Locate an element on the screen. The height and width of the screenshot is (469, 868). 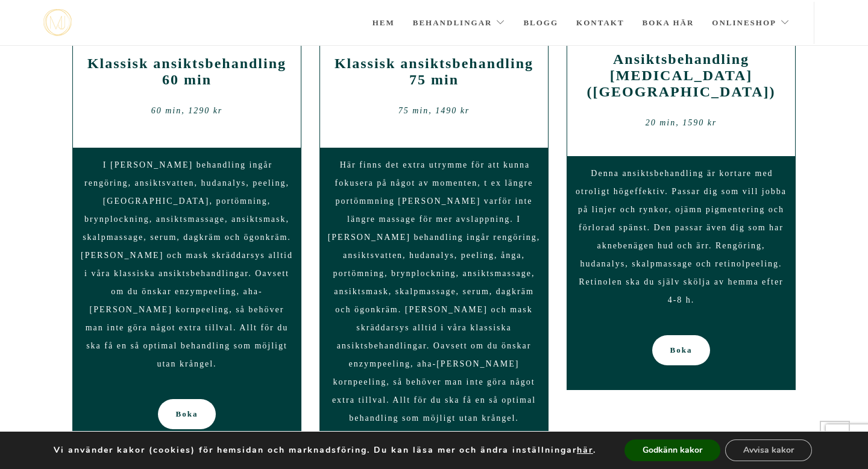
h2: Klassisk ansiktsbehandling 75 min is located at coordinates (434, 72).